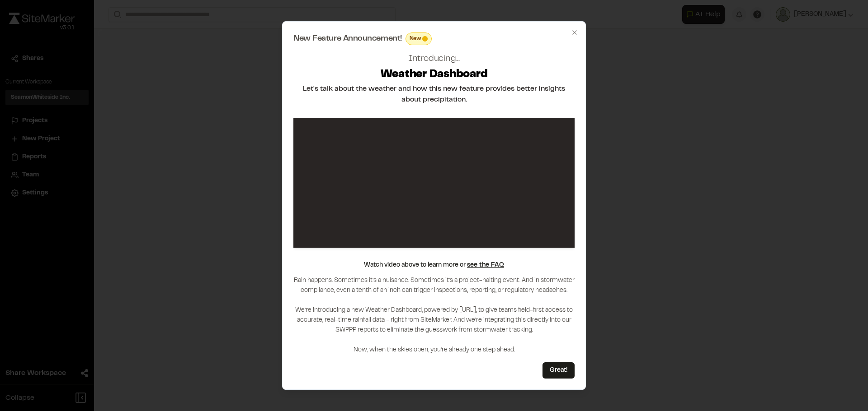 The image size is (868, 411). Describe the element at coordinates (486, 266) in the screenshot. I see `a: see the FAQ` at that location.